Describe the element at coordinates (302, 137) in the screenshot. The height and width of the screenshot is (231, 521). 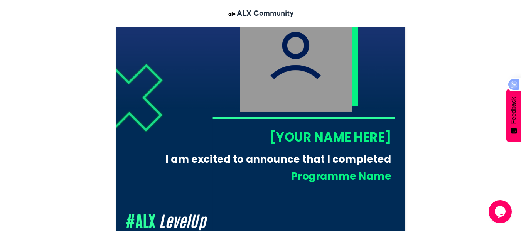
I see `div: [YOUR NAME HERE]` at that location.